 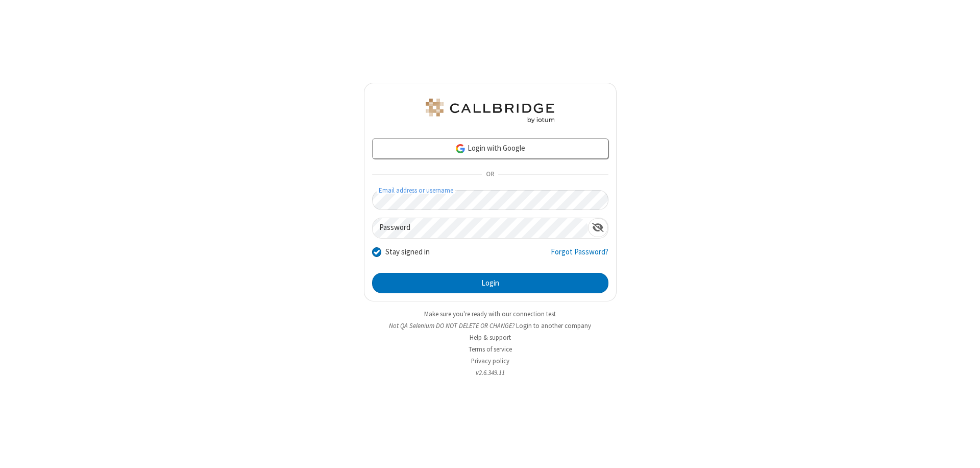 What do you see at coordinates (490, 360) in the screenshot?
I see `a: Privacy policy` at bounding box center [490, 360].